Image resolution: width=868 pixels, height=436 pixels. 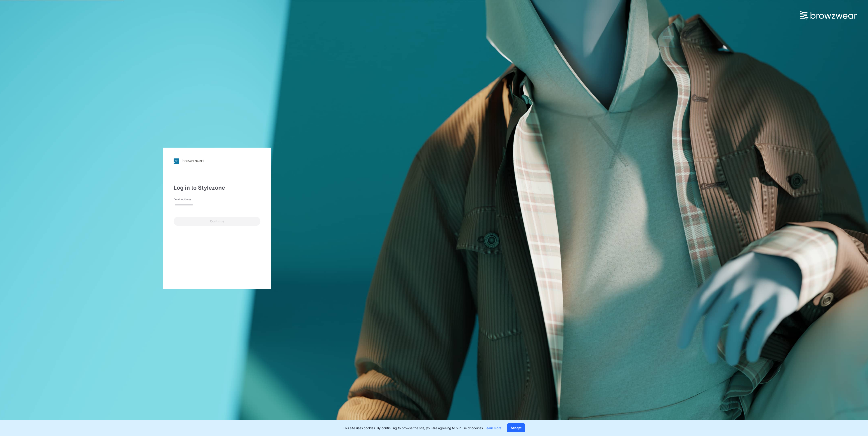 I want to click on img: browzwear-logo.e42bd6dac1945053ebaf764b6aa21510.svg, so click(x=829, y=15).